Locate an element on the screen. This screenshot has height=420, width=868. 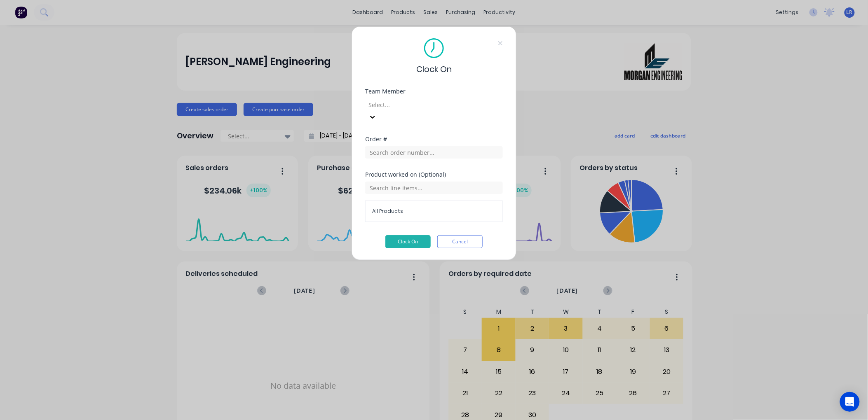
input: Search order number... is located at coordinates (434, 152).